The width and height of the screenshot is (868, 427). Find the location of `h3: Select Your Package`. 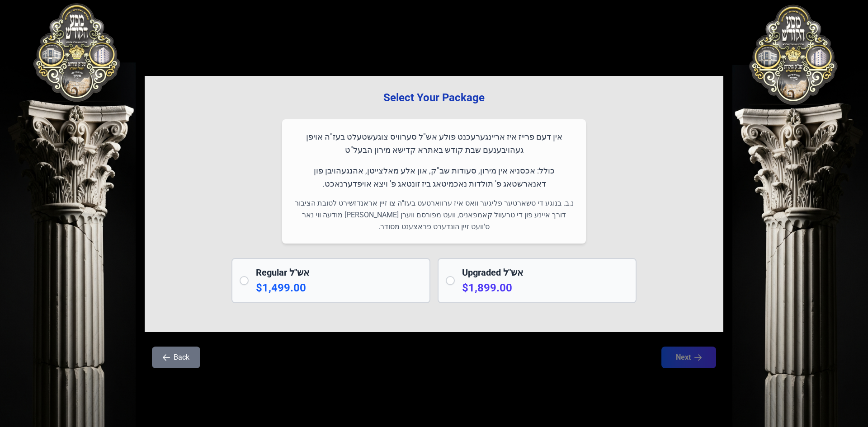

h3: Select Your Package is located at coordinates (434, 98).